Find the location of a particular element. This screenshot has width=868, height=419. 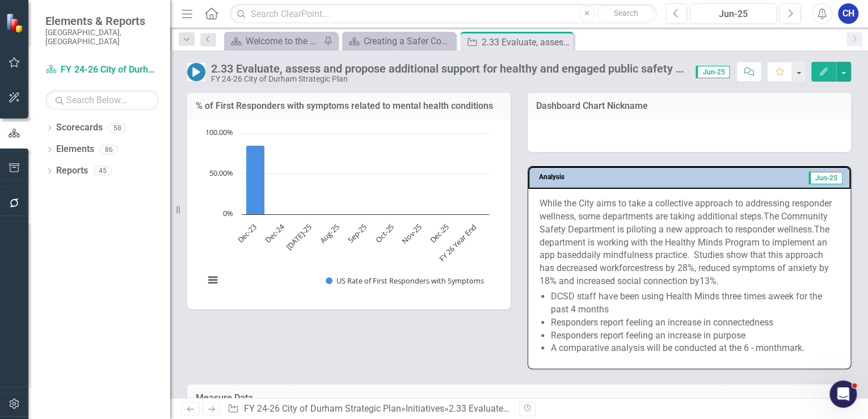

text: 50.00% is located at coordinates (221, 173).